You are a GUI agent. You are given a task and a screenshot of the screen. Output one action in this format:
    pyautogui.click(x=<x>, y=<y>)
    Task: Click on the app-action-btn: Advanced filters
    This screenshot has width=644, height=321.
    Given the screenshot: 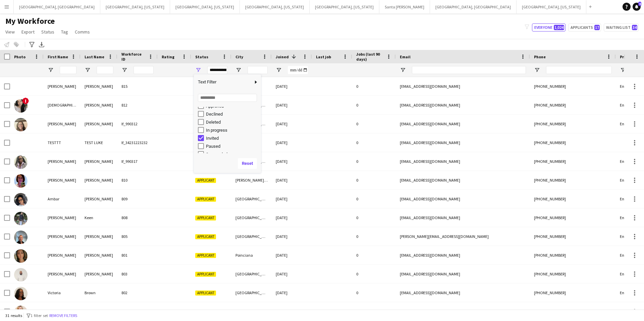 What is the action you would take?
    pyautogui.click(x=32, y=44)
    